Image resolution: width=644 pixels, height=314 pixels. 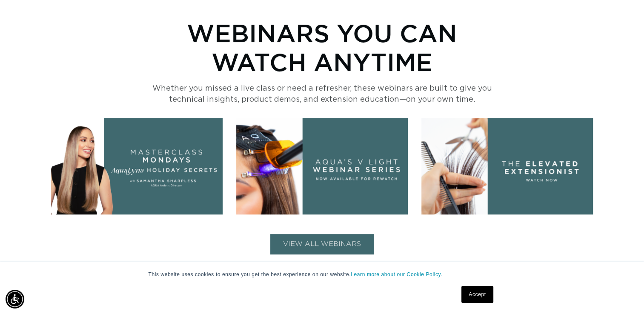 I want to click on p: This website uses cookies to ensure you get the best experience on our website., so click(x=322, y=274).